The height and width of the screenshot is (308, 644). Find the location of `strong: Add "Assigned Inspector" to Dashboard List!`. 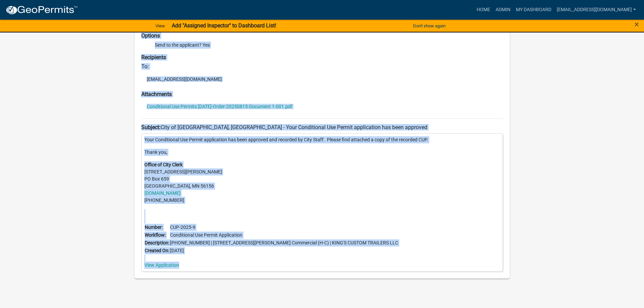

strong: Add "Assigned Inspector" to Dashboard List! is located at coordinates (224, 25).